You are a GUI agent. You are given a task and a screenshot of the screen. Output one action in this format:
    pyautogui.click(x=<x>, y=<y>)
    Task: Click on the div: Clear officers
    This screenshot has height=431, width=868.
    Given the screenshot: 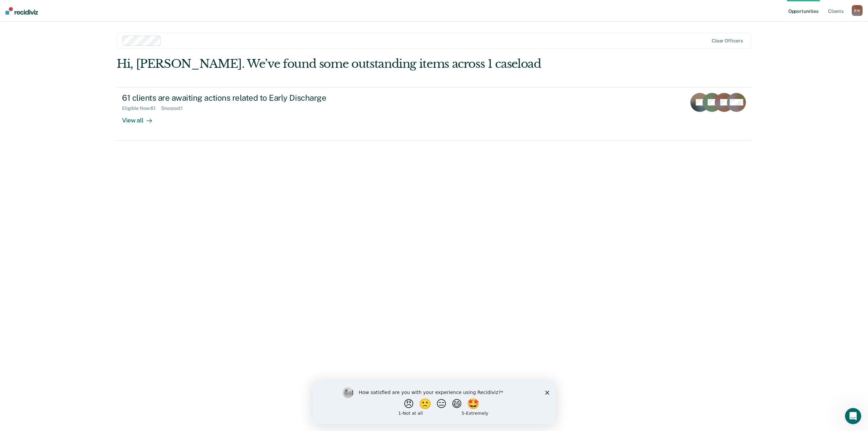 What is the action you would take?
    pyautogui.click(x=727, y=40)
    